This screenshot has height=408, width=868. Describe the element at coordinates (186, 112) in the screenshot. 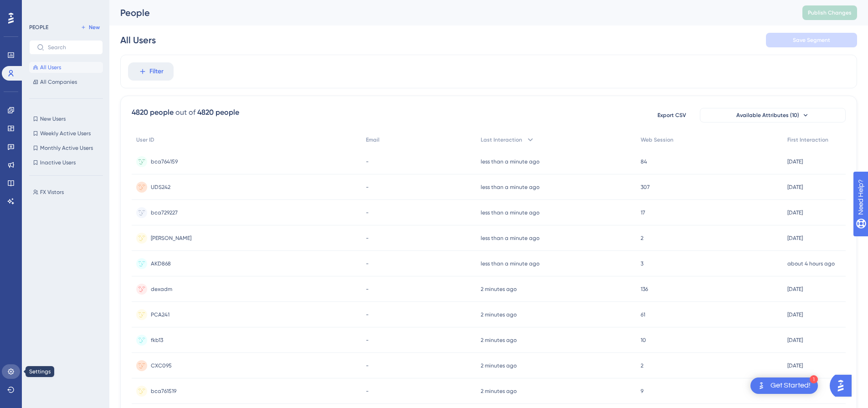

I see `div: out of` at that location.